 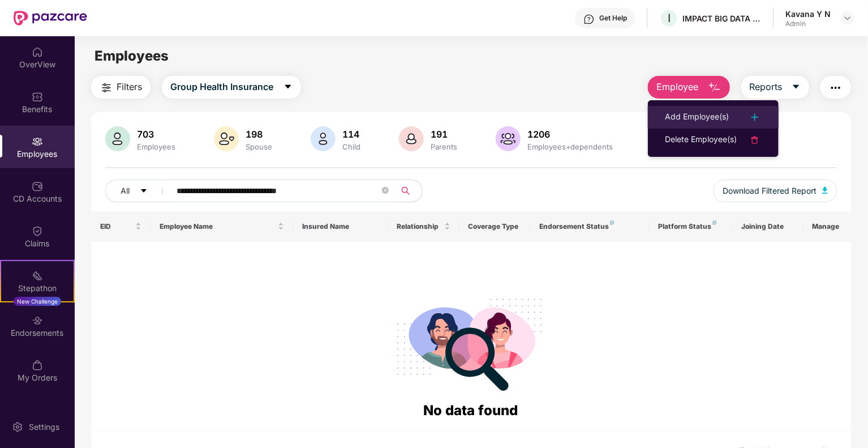 What do you see at coordinates (222, 87) in the screenshot?
I see `span: Group Health Insurance` at bounding box center [222, 87].